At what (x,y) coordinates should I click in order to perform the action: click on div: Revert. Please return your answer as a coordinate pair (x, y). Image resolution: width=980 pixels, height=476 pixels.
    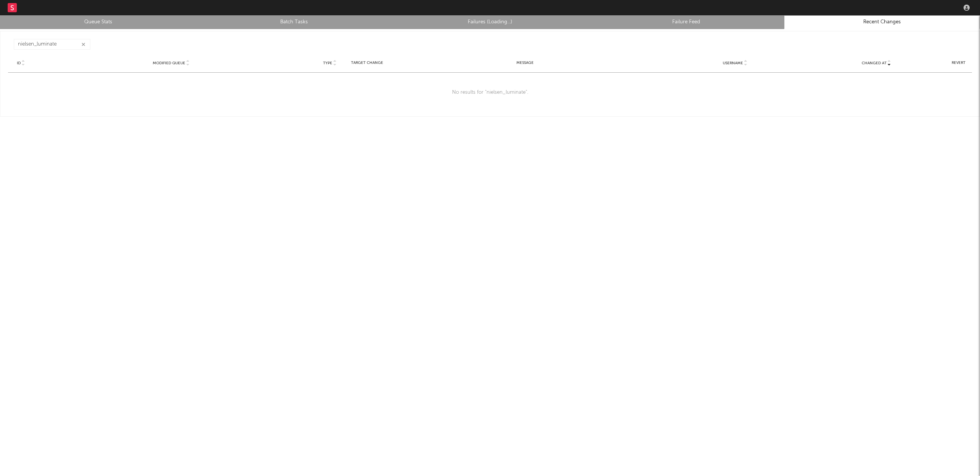
    Looking at the image, I should click on (958, 62).